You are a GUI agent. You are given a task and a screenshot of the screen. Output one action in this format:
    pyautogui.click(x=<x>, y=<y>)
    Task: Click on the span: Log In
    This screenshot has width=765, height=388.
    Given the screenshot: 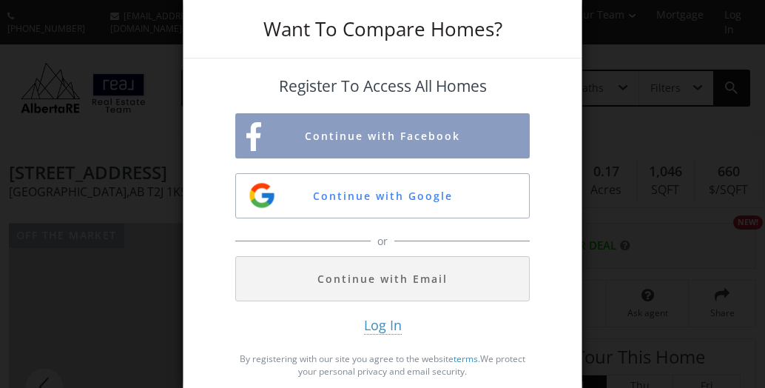 What is the action you would take?
    pyautogui.click(x=383, y=325)
    